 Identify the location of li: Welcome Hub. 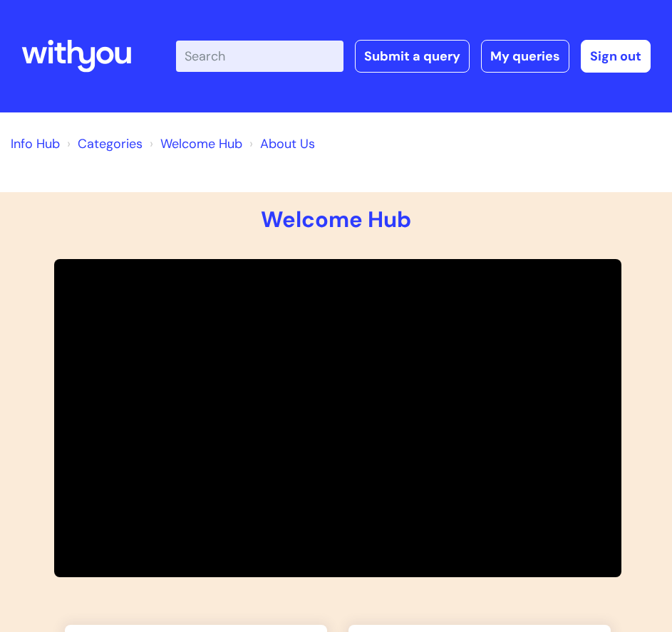
(194, 144).